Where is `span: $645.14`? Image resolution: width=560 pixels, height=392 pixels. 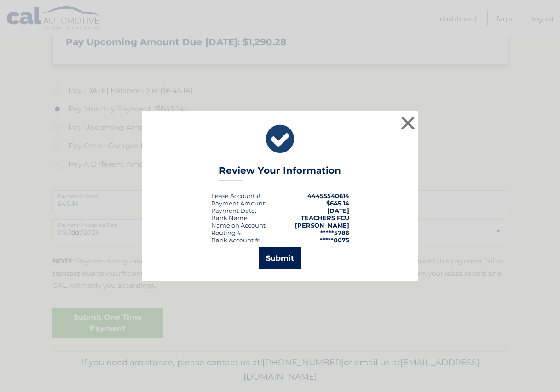 span: $645.14 is located at coordinates (338, 203).